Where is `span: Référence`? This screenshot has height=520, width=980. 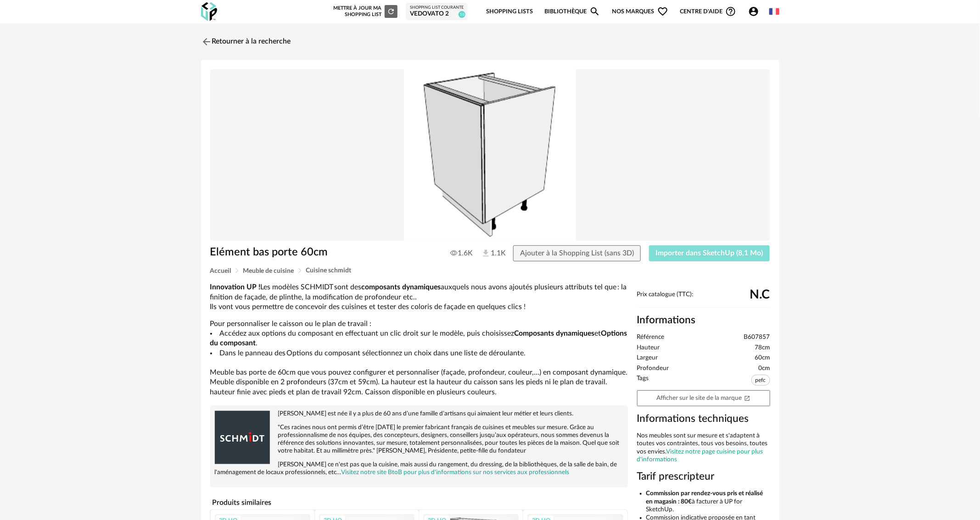
span: Référence is located at coordinates (651, 337).